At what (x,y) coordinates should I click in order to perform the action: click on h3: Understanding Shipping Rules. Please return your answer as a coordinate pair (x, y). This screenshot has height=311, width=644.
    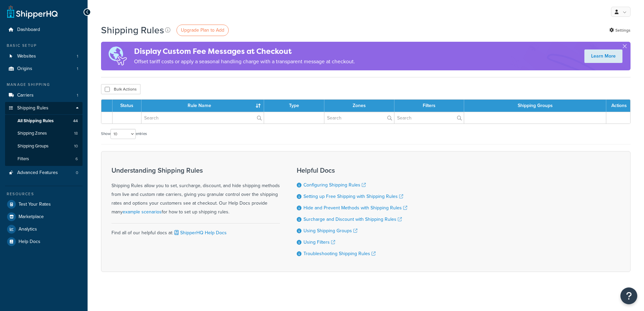
    Looking at the image, I should click on (196, 170).